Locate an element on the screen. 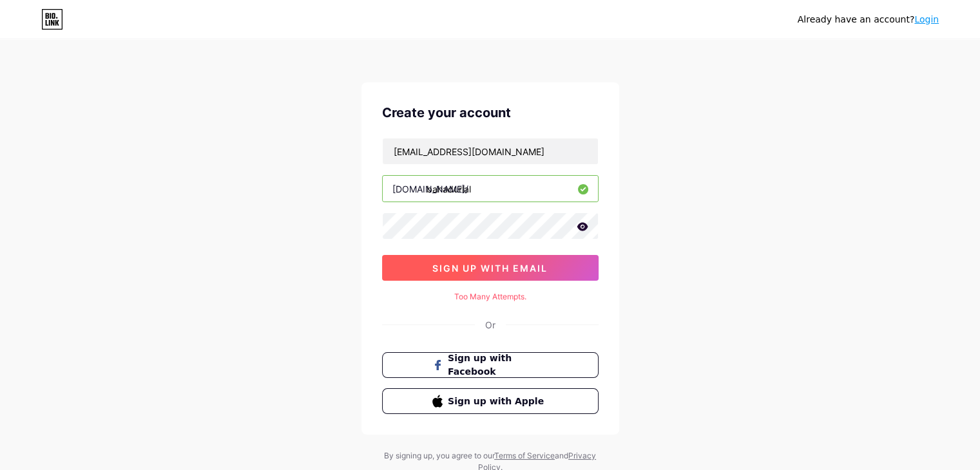 The height and width of the screenshot is (470, 980). span: Sign up with Apple is located at coordinates (497, 401).